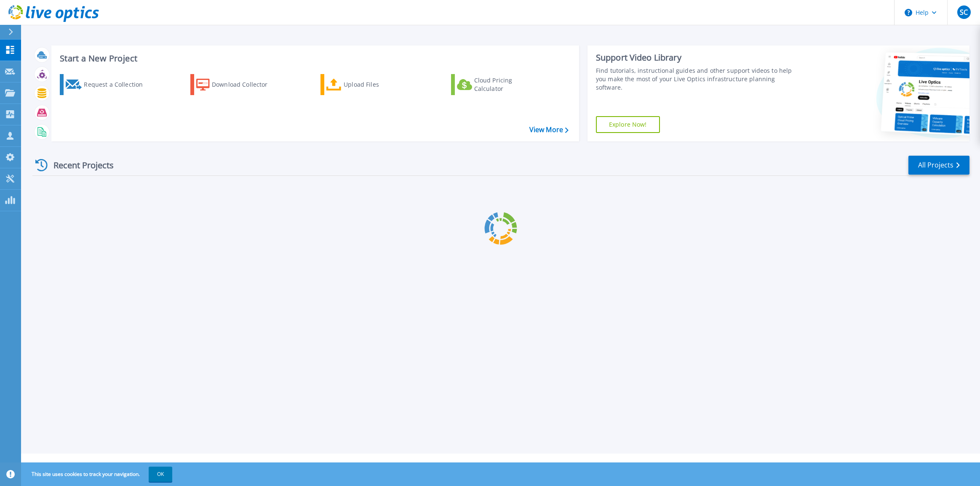  What do you see at coordinates (694, 79) in the screenshot?
I see `div: Find tutorials, instructional guides and other support videos to help you make the most of your L...` at bounding box center [694, 79].